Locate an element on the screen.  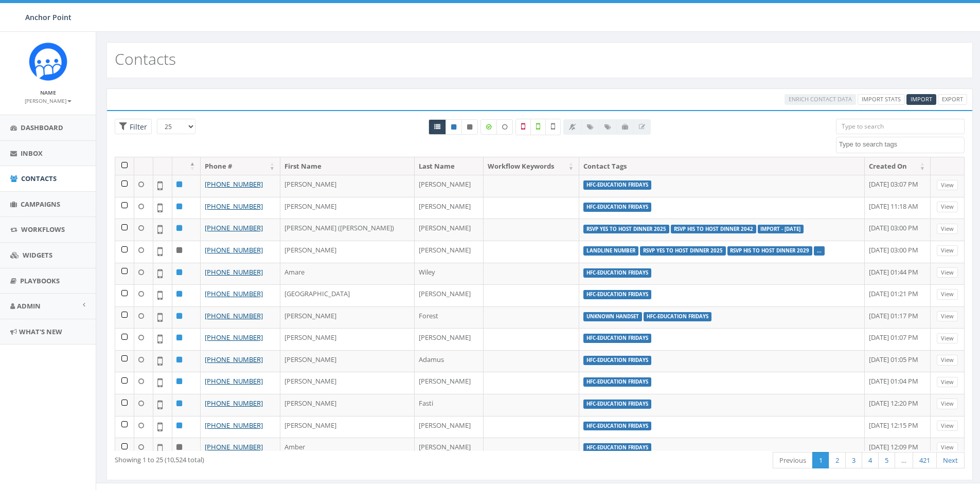
td: Adamus is located at coordinates (449, 361).